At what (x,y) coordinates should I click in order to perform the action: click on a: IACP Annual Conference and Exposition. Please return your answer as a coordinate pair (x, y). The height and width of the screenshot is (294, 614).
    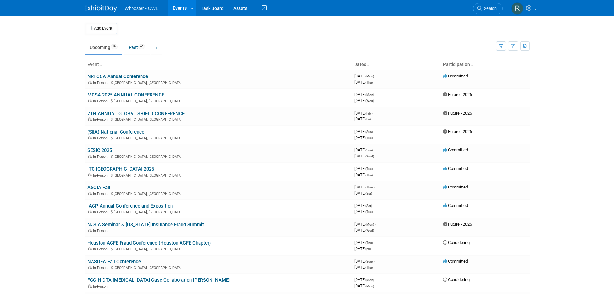
    Looking at the image, I should click on (130, 206).